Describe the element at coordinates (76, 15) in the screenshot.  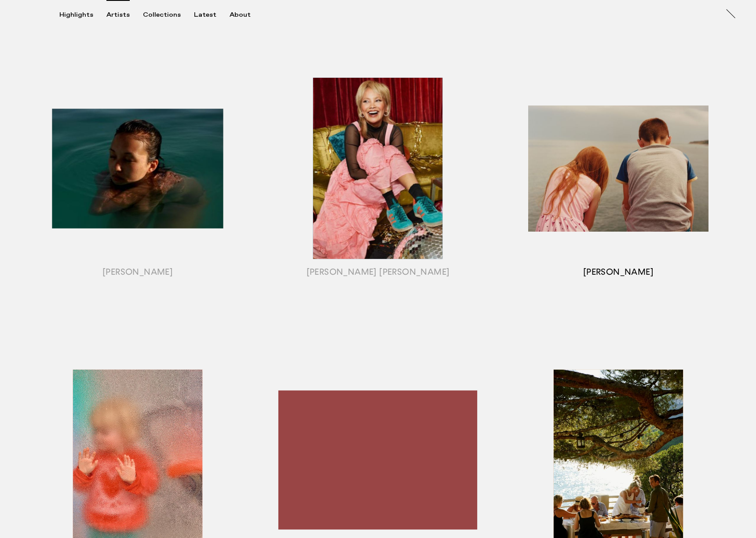
I see `div: Highlights` at that location.